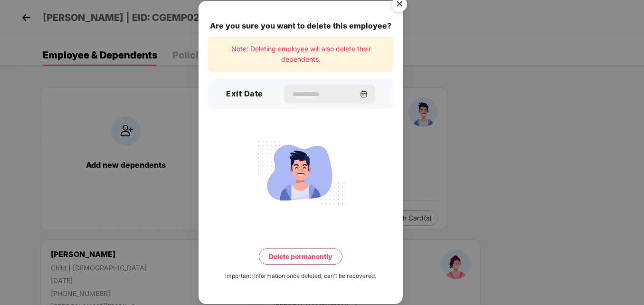 This screenshot has height=305, width=644. What do you see at coordinates (300, 276) in the screenshot?
I see `div: Important! Information once deleted, can’t be recovered.` at bounding box center [300, 276].